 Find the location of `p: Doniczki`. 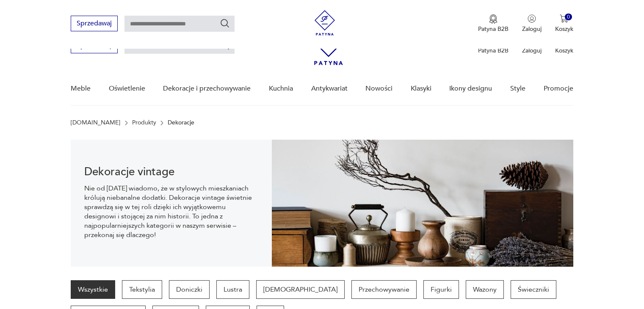

p: Doniczki is located at coordinates (189, 290).